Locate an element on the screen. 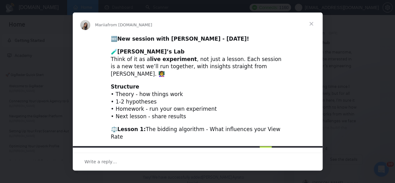  div: • Theory - how things work • 1-2 hypotheses • Homework - run your own experiment • Next lesson - ... is located at coordinates (198, 102).